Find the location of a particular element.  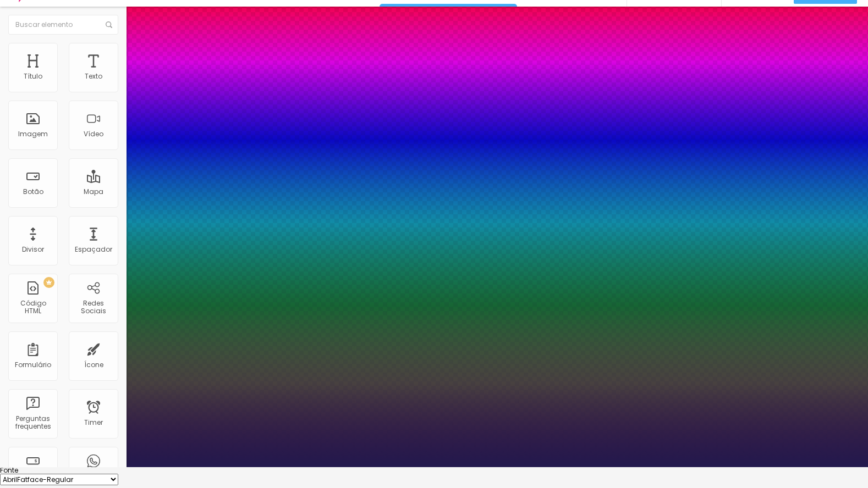

div: Ícone is located at coordinates (94, 365).